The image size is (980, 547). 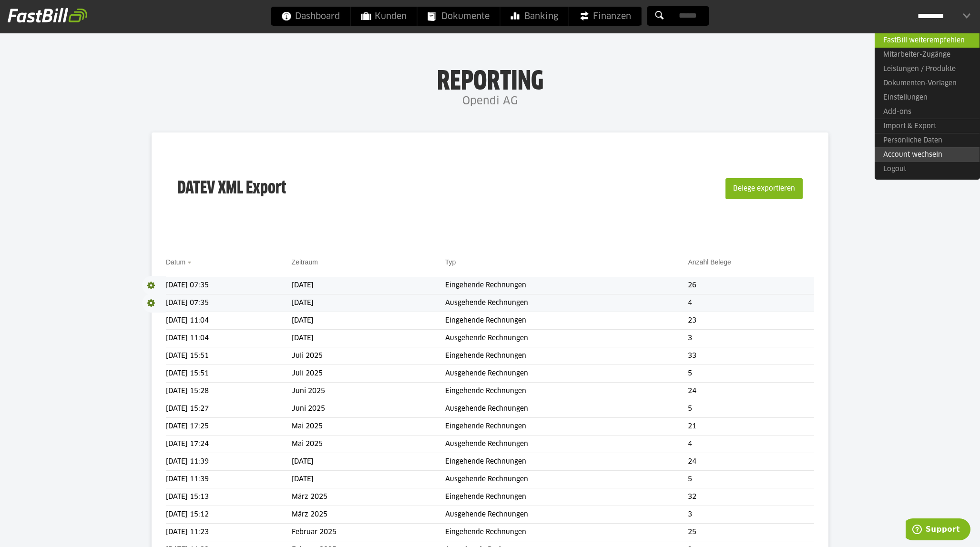 What do you see at coordinates (751, 426) in the screenshot?
I see `td: 21` at bounding box center [751, 426].